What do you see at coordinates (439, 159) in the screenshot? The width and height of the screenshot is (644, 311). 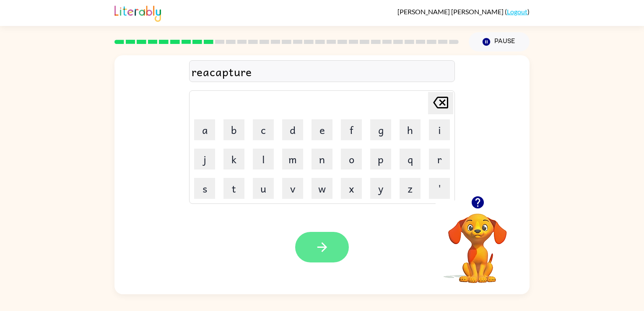 I see `button: r` at bounding box center [439, 159].